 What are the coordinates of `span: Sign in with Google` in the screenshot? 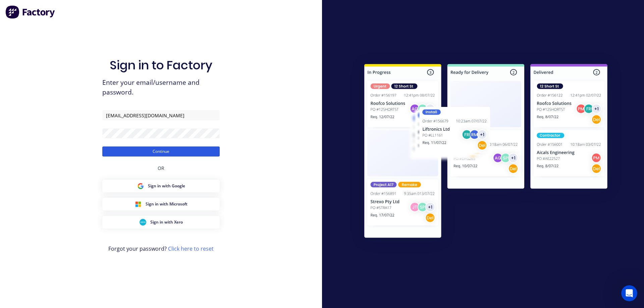 It's located at (167, 186).